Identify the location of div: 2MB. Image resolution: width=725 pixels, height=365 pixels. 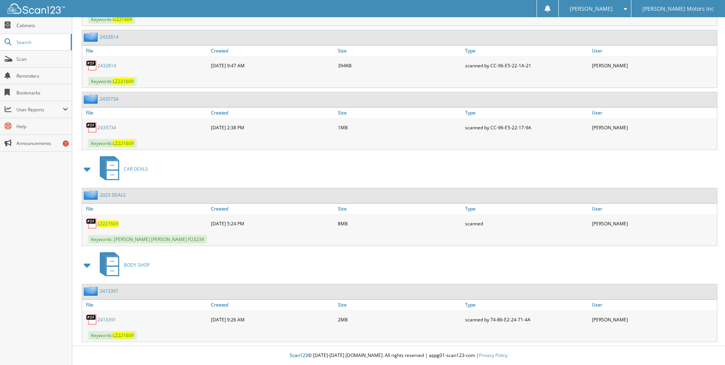
(399, 319).